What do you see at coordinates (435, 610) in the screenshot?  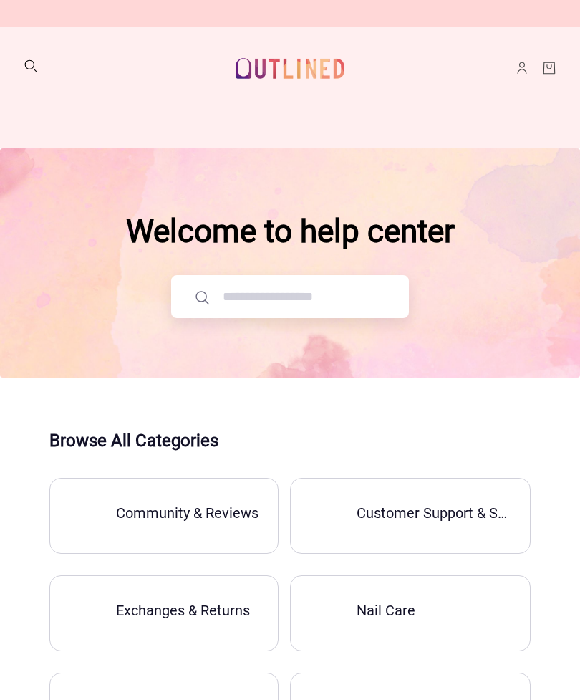 I see `div: Nail Care` at bounding box center [435, 610].